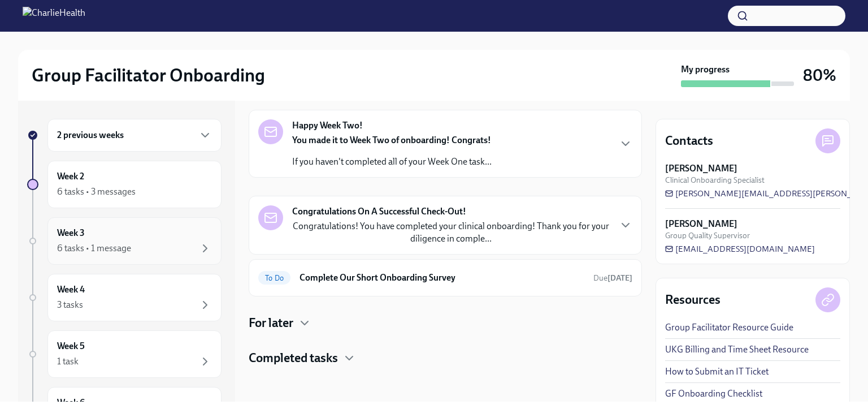 Image resolution: width=868 pixels, height=413 pixels. Describe the element at coordinates (71, 233) in the screenshot. I see `h6: Week 3` at that location.